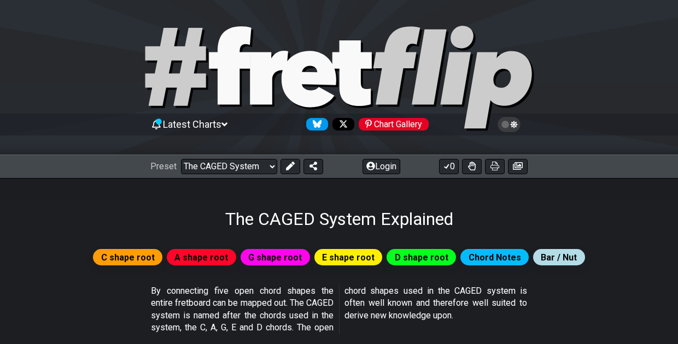 This screenshot has height=344, width=678. What do you see at coordinates (275, 257) in the screenshot?
I see `span: G shape root` at bounding box center [275, 257].